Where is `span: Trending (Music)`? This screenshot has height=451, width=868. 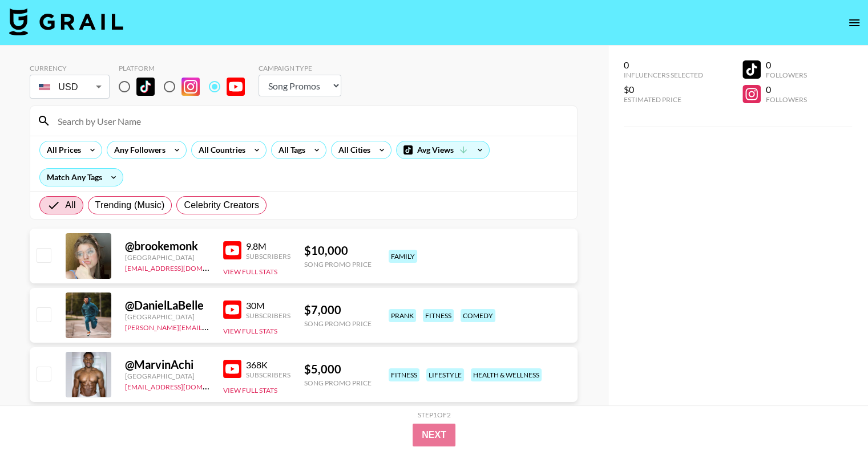 span: Trending (Music) is located at coordinates (130, 205).